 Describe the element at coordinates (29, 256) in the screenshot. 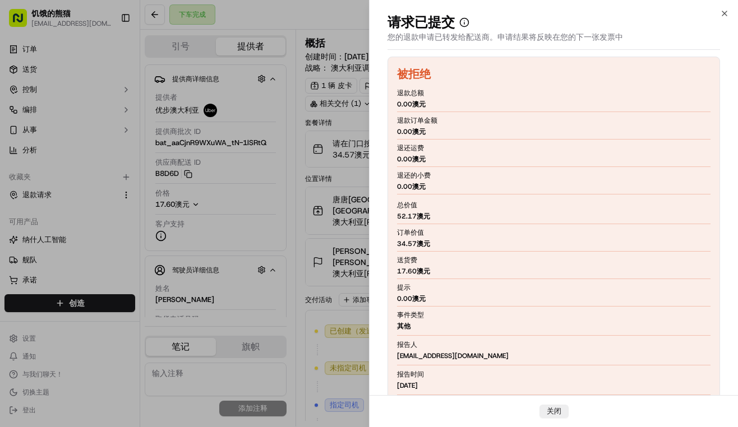

I see `a: 📗知识库` at that location.